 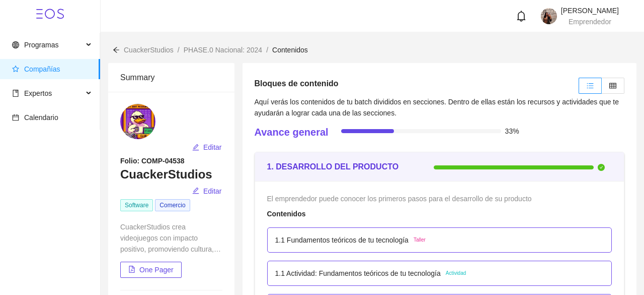 I want to click on span: El emprendedor puede conocer los primeros pasos para el desarrollo de su producto, so click(x=399, y=198).